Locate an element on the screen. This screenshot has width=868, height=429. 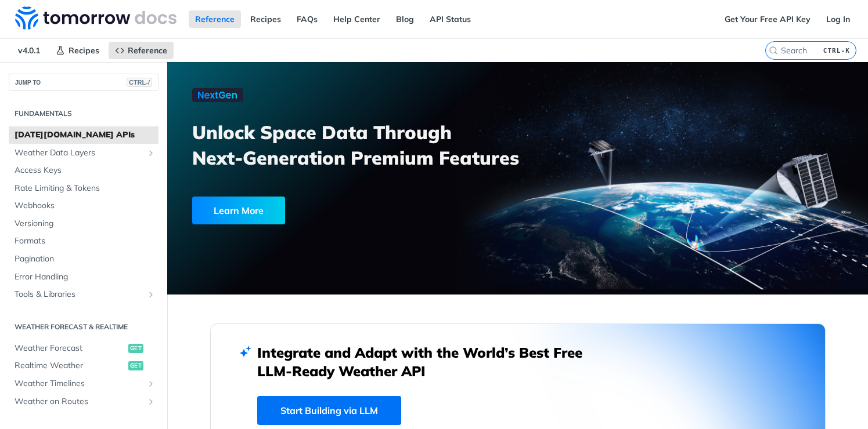
span: Webhooks is located at coordinates (85, 206).